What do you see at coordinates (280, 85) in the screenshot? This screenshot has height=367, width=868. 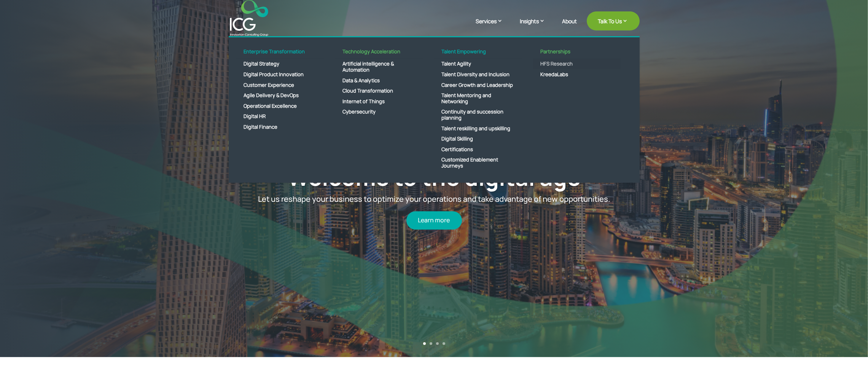 I see `a: Customer Experience` at bounding box center [280, 85].